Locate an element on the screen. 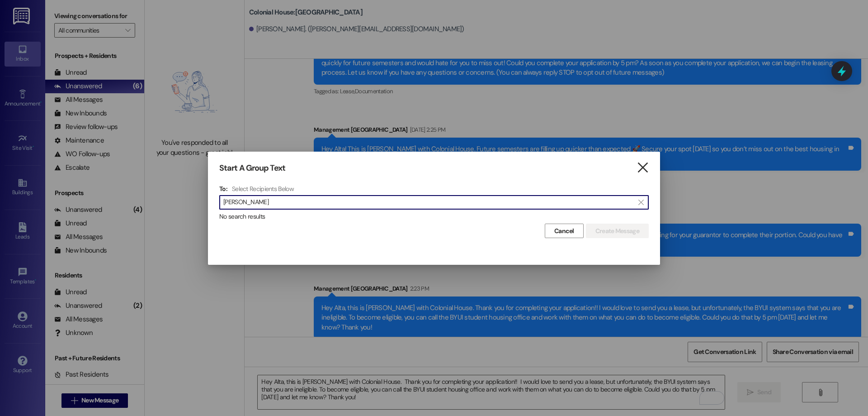 The width and height of the screenshot is (868, 416). span: Create Message is located at coordinates (617, 230).